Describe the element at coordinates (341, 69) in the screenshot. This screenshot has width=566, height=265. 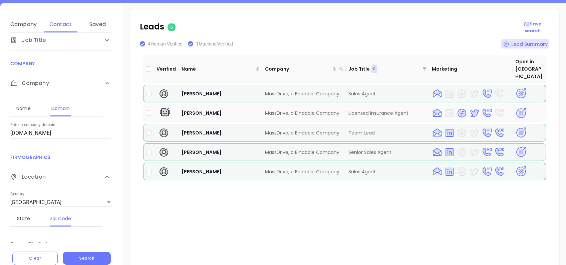
I see `span: search` at that location.